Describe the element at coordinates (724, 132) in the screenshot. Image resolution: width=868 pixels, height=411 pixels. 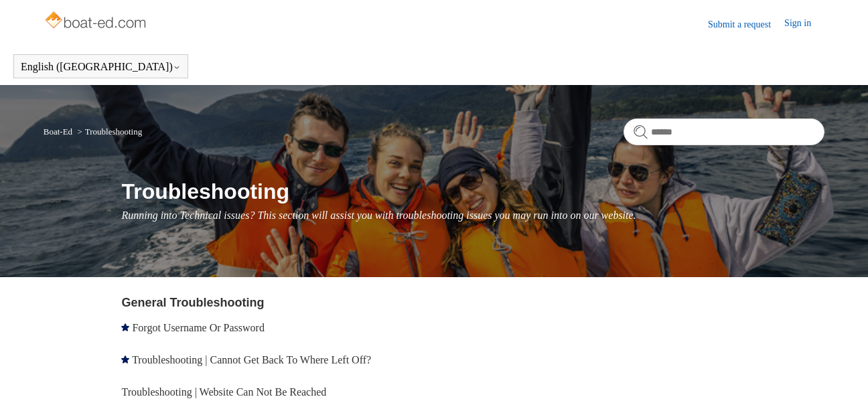
I see `input: Search` at that location.